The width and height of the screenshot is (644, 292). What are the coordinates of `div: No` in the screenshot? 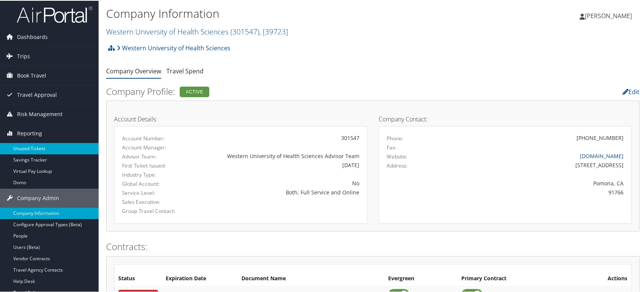 It's located at (282, 182).